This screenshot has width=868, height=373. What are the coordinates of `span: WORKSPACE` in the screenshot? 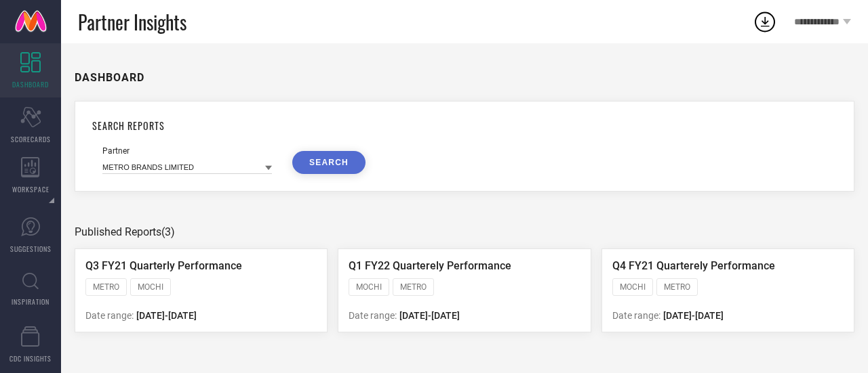 It's located at (31, 189).